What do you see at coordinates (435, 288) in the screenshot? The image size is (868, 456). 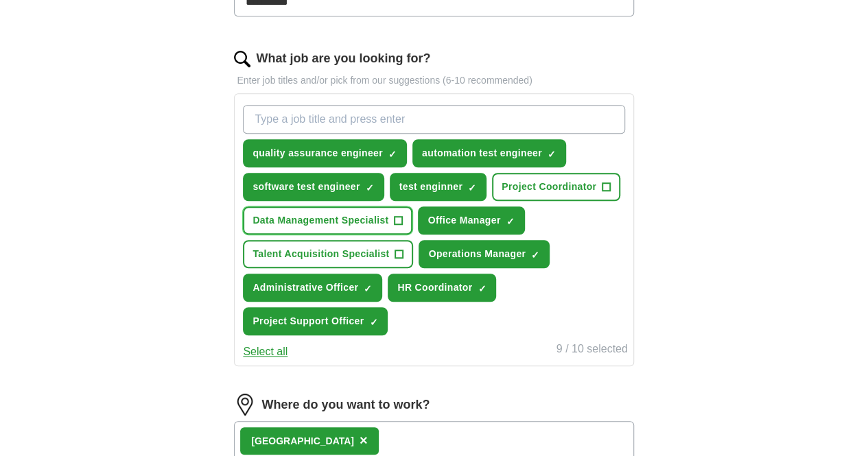 I see `span: HR Coordinator` at bounding box center [435, 288].